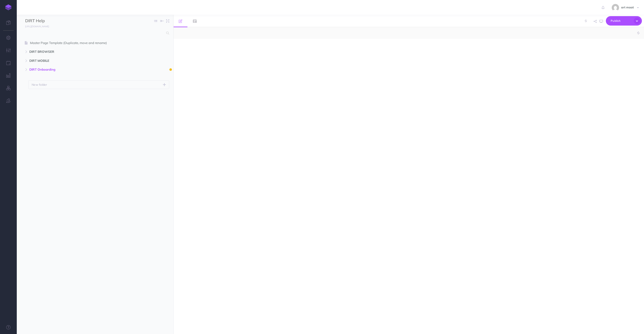  Describe the element at coordinates (86, 61) in the screenshot. I see `span: DIRT MOBILE` at that location.